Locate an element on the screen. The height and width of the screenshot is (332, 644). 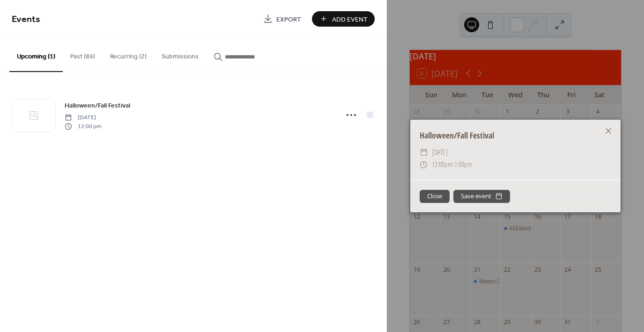
div: Halloween/Fall Festival is located at coordinates (515, 135).